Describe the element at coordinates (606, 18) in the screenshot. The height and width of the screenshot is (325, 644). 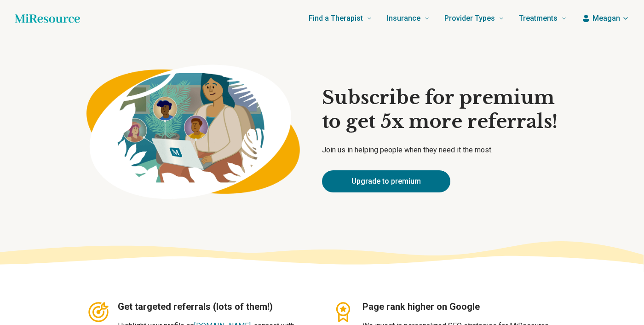
I see `span: Meagan` at that location.